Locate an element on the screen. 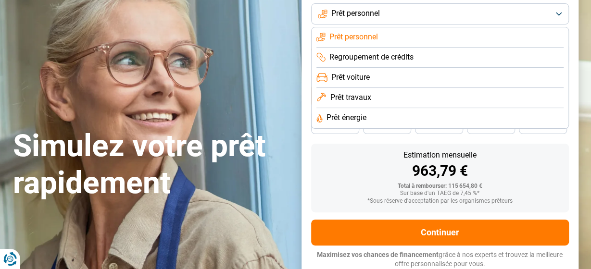 Image resolution: width=591 pixels, height=269 pixels. button: Prêt personnel is located at coordinates (440, 14).